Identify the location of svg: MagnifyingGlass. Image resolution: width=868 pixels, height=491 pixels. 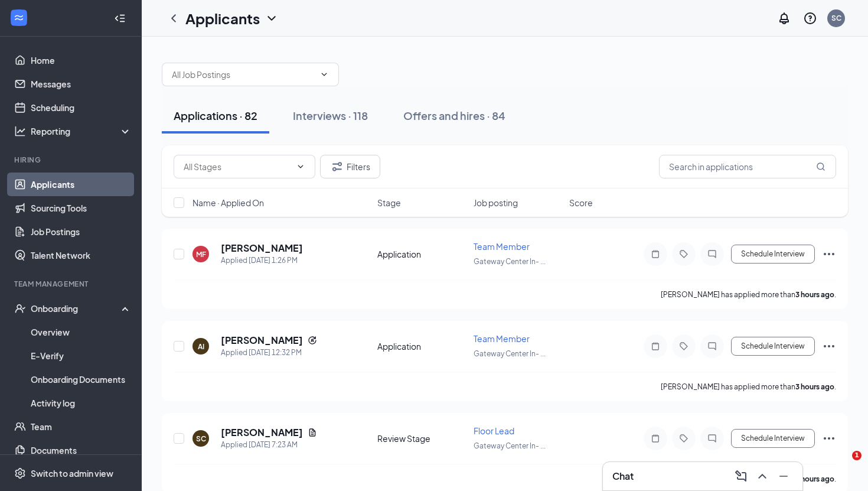
(821, 167).